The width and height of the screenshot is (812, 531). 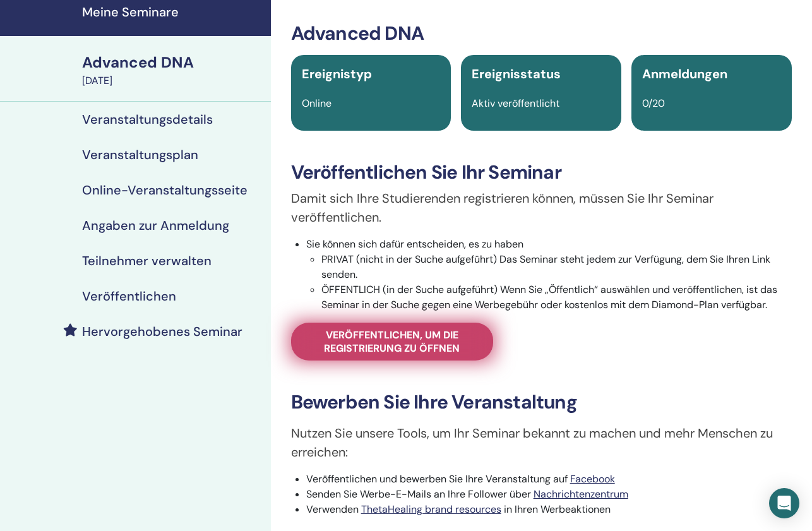 What do you see at coordinates (156, 225) in the screenshot?
I see `h4: Angaben zur Anmeldung` at bounding box center [156, 225].